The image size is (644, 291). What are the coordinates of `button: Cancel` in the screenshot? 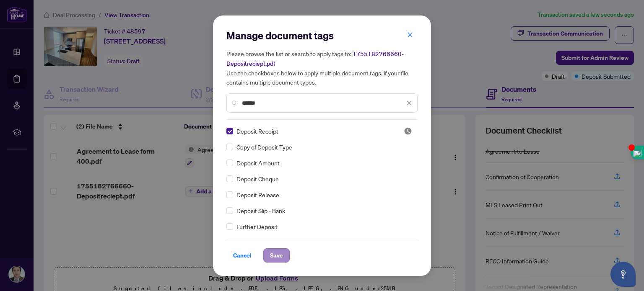 It's located at (242, 255).